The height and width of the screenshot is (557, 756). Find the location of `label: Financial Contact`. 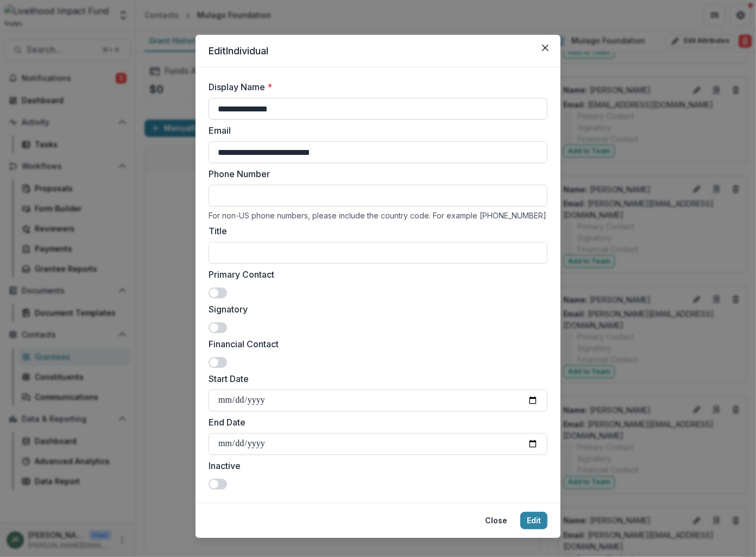

label: Financial Contact is located at coordinates (374, 344).